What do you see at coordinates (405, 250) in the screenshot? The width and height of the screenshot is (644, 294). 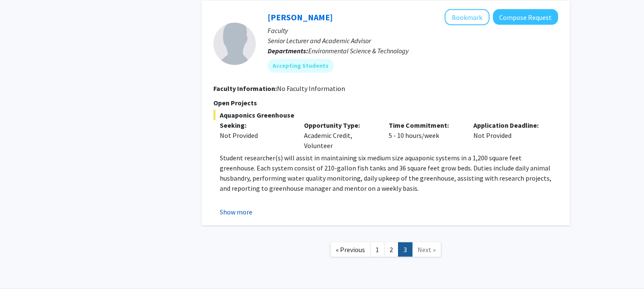 I see `a: 3` at bounding box center [405, 250].